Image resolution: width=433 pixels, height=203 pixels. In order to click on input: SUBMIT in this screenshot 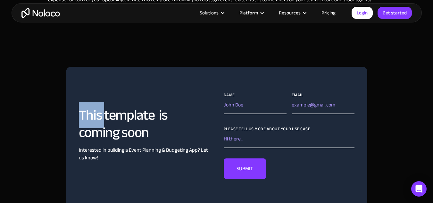, I will do `click(245, 169)`.